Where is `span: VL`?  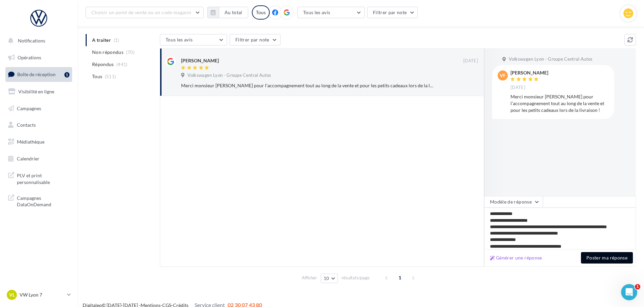 span: VL is located at coordinates (12, 295).